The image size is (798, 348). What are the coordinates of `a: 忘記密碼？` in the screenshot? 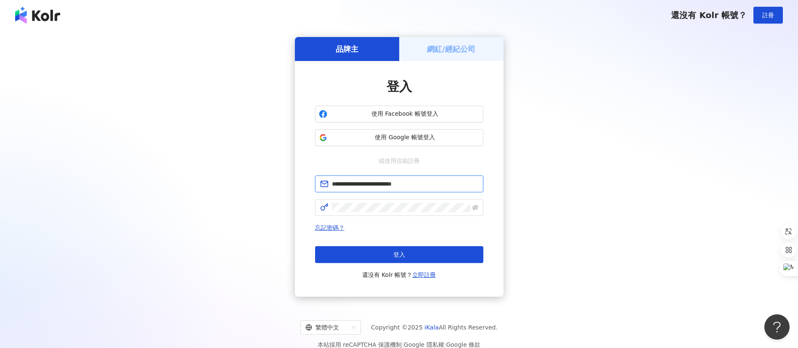 It's located at (330, 228).